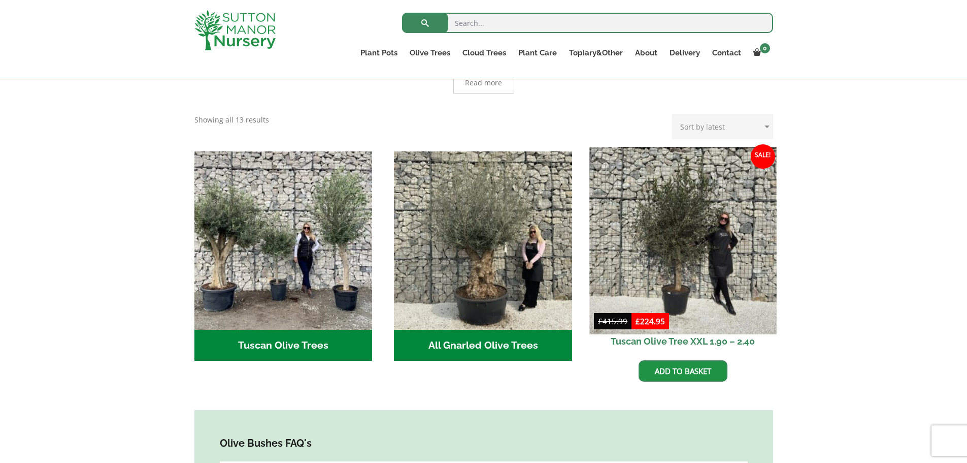 This screenshot has width=967, height=463. Describe the element at coordinates (596, 53) in the screenshot. I see `a: Topiary&Other` at that location.